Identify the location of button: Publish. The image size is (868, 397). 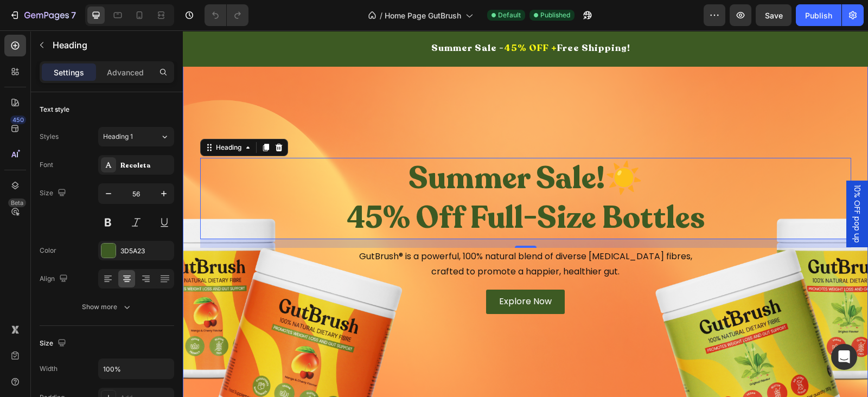
(818, 15).